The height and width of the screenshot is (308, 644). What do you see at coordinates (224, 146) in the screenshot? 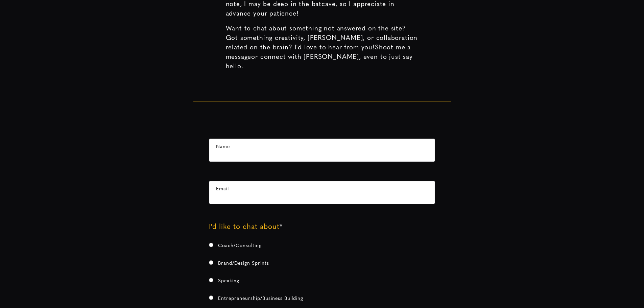
I see `label: Name` at bounding box center [224, 146].